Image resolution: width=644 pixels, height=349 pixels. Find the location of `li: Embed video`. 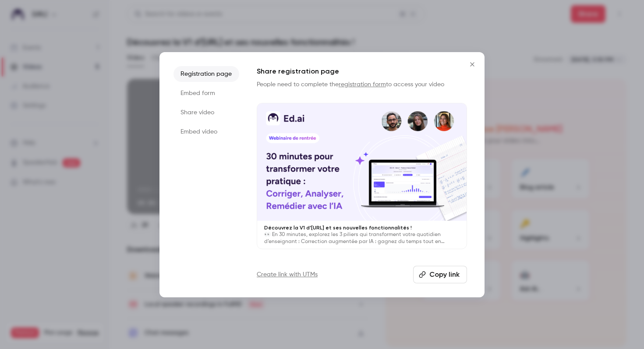

li: Embed video is located at coordinates (207, 132).